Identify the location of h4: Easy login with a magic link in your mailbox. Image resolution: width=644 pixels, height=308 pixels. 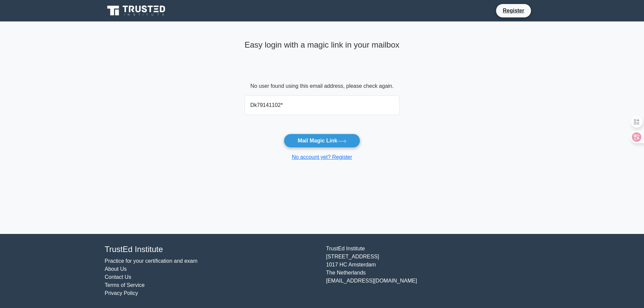
(322, 45).